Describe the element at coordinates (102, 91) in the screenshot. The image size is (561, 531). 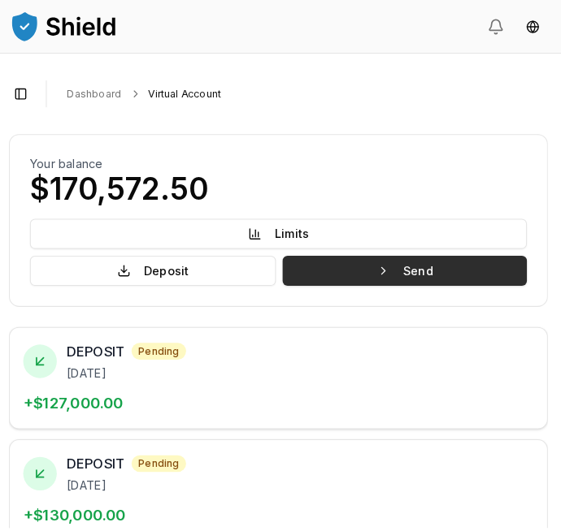
I see `a: Dashboard` at that location.